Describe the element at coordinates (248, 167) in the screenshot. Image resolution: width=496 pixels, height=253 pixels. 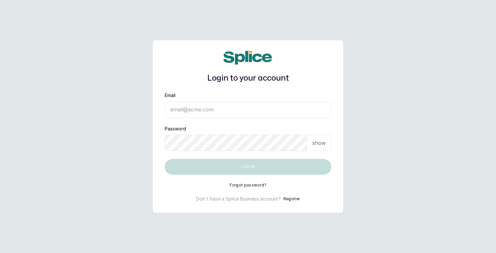
I see `button: Log in` at that location.